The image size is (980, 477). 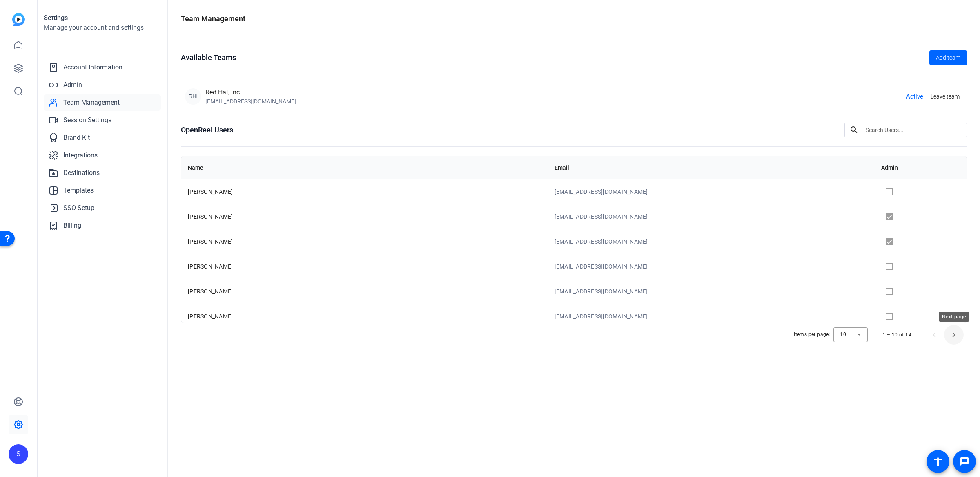 I want to click on span: Session Settings, so click(x=87, y=120).